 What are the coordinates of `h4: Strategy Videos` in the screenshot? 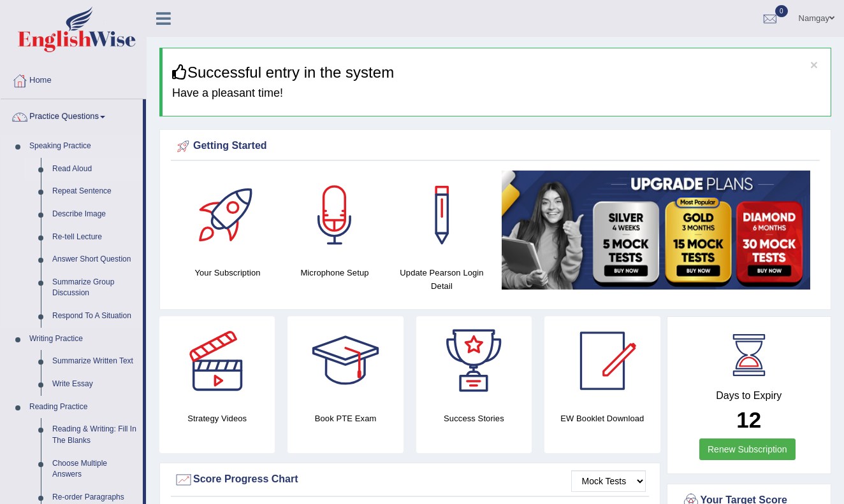 It's located at (217, 418).